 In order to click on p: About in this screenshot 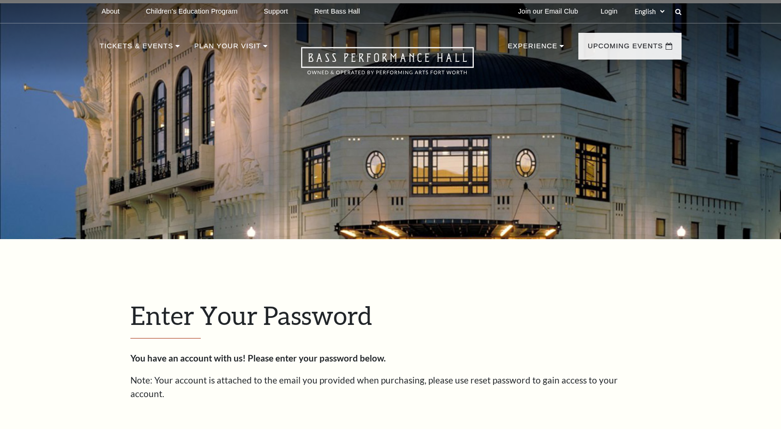, I will do `click(111, 11)`.